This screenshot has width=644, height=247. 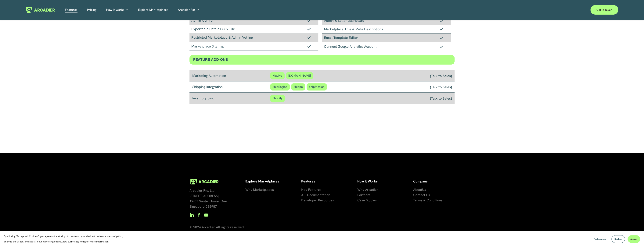 I want to click on a: Get in touch, so click(x=604, y=10).